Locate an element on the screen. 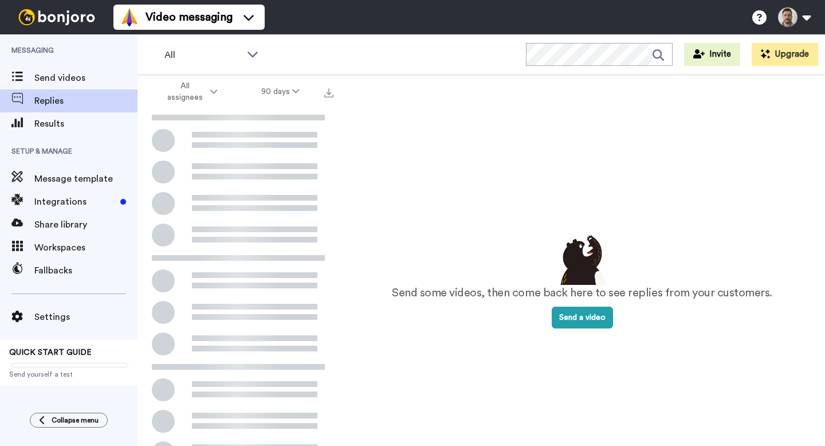  span: Workspaces is located at coordinates (86, 248).